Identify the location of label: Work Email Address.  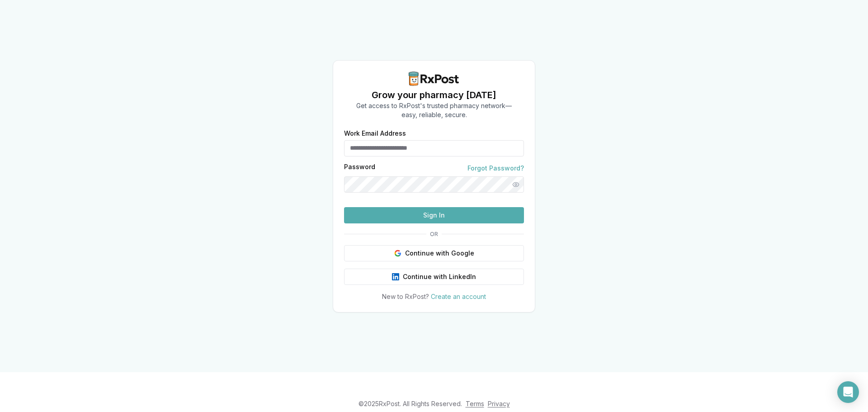
(434, 134).